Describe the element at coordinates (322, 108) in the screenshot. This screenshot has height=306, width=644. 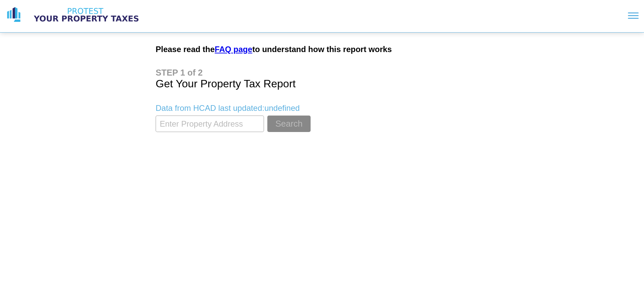
I see `p: Data from HCAD last updated: undefined` at that location.